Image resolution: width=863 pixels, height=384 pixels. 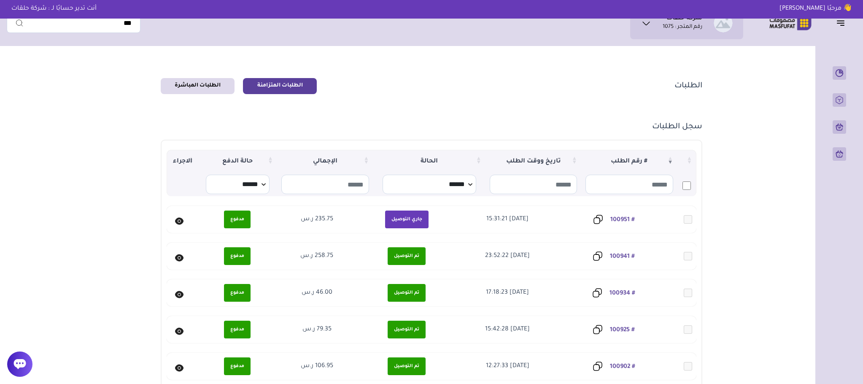 What do you see at coordinates (629, 161) in the screenshot?
I see `div: # رقم الطلب` at bounding box center [629, 161].